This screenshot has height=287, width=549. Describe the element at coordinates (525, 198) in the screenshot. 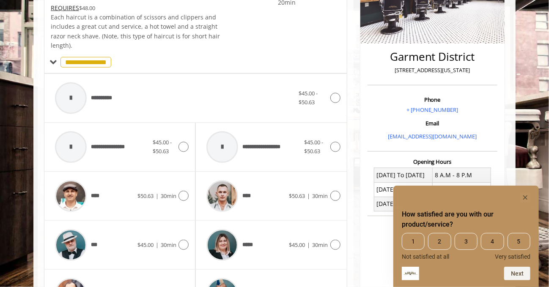

I see `button: Hide survey` at that location.